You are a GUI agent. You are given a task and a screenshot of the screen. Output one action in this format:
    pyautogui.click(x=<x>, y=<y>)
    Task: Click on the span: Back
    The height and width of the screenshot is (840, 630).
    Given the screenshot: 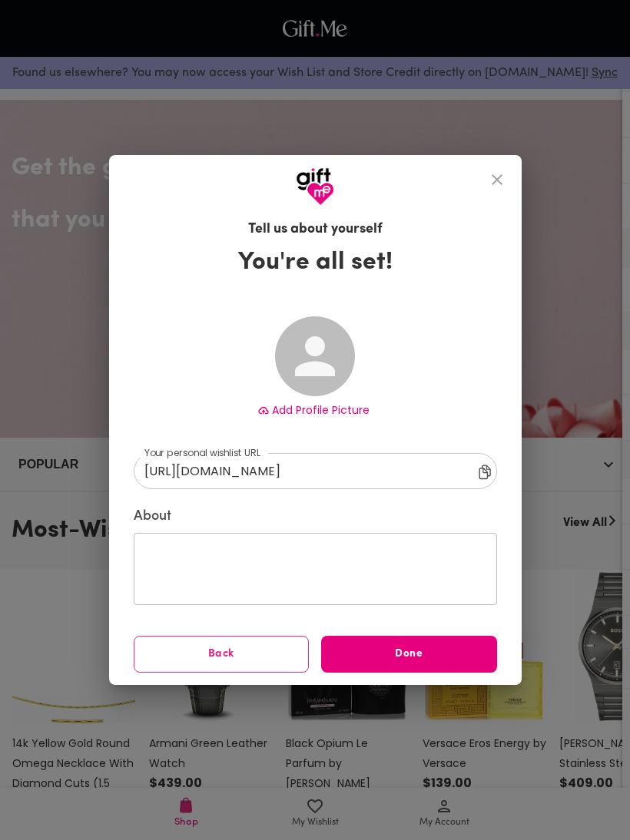 What is the action you would take?
    pyautogui.click(x=221, y=654)
    